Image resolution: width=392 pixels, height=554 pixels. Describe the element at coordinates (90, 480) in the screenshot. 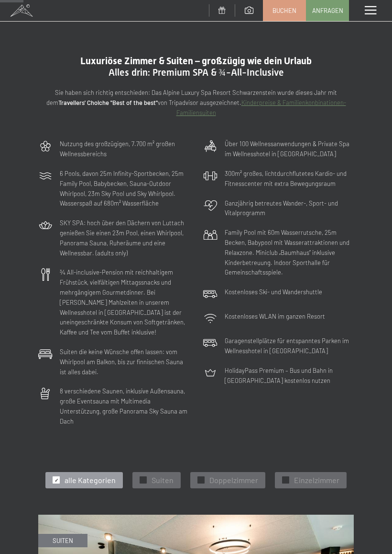

I see `span: alle Kategorien` at that location.